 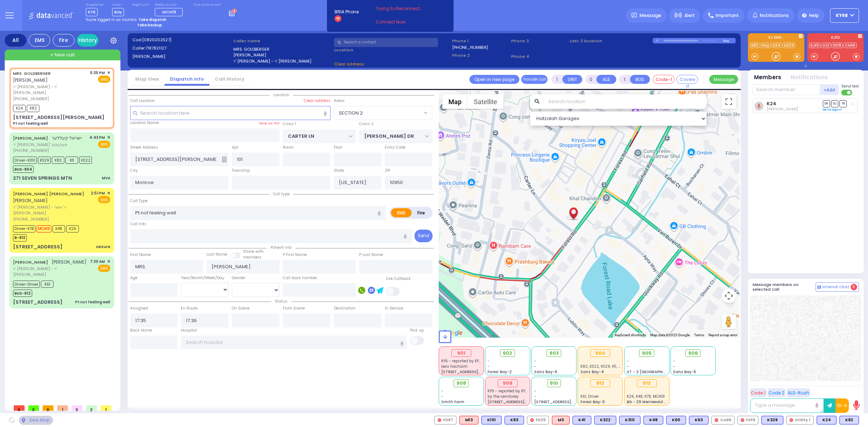 What do you see at coordinates (776, 45) in the screenshot?
I see `a: K24` at bounding box center [776, 45].